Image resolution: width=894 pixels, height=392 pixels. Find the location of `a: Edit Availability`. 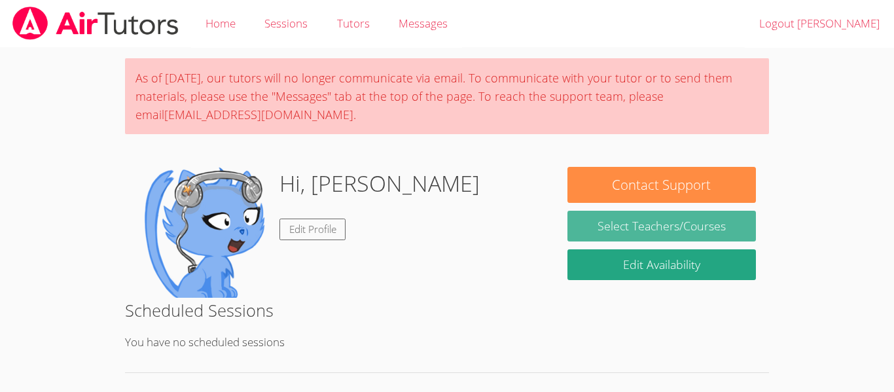

a: Edit Availability is located at coordinates (662, 264).